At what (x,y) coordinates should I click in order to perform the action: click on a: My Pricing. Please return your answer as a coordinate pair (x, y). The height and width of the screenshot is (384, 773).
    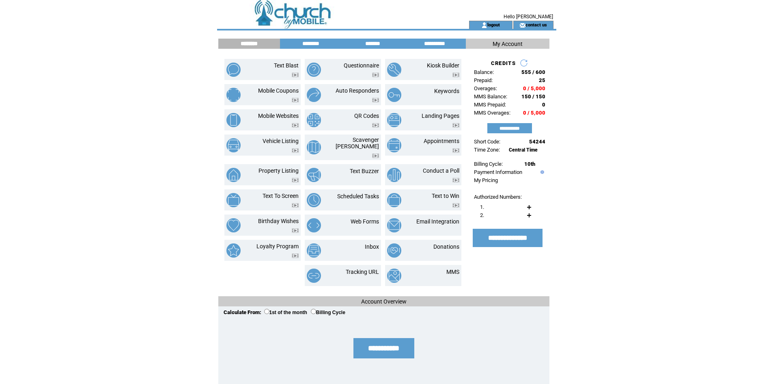
    Looking at the image, I should click on (486, 180).